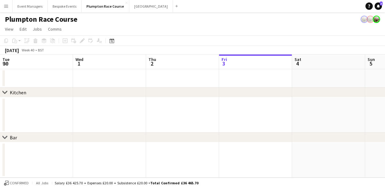 This screenshot has width=385, height=188. I want to click on span: 1, so click(79, 63).